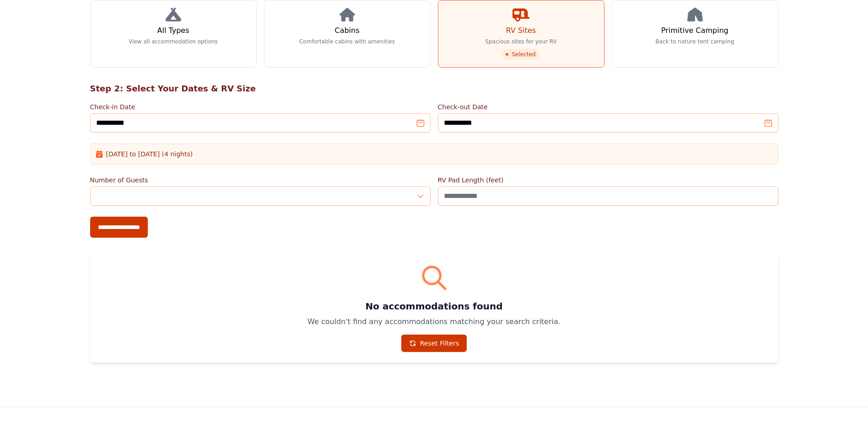 The height and width of the screenshot is (426, 868). I want to click on label: Check-in Date, so click(261, 107).